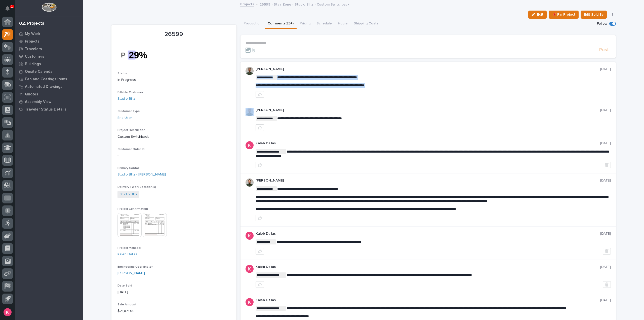 The image size is (644, 320). Describe the element at coordinates (46, 109) in the screenshot. I see `p: Traveler Status Details` at that location.